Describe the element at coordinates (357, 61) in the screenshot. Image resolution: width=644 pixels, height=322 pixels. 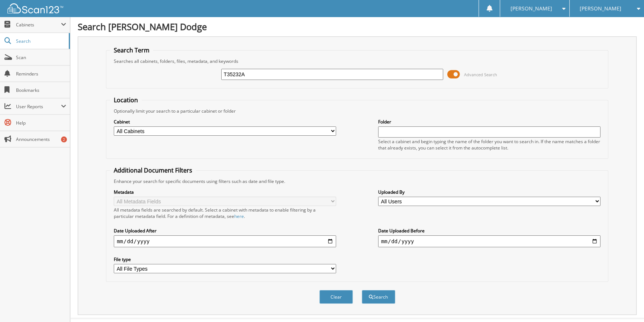
I see `div: Searches all cabinets, folders, files, metadata, and keywords` at that location.